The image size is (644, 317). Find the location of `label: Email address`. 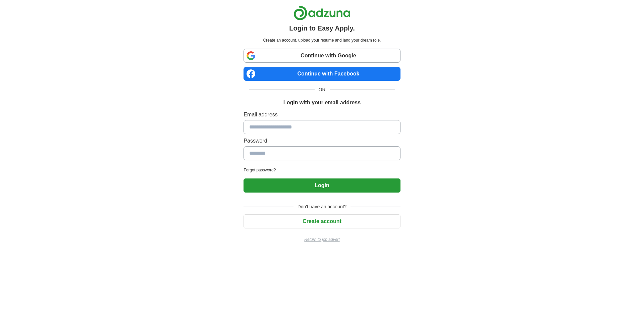

label: Email address is located at coordinates (321, 115).